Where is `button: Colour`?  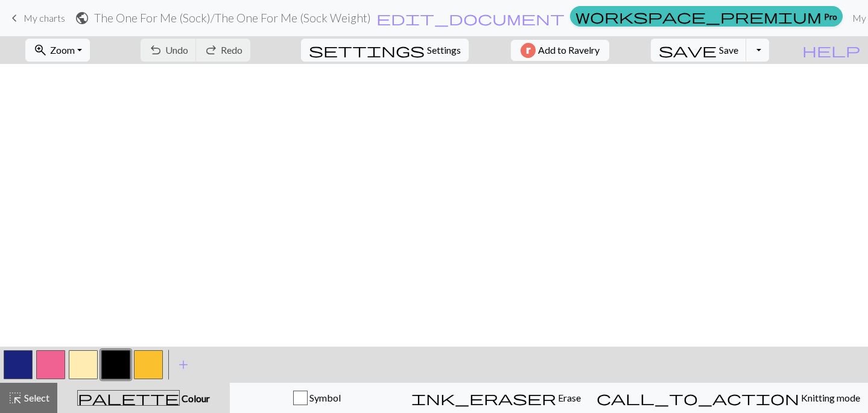 button: Colour is located at coordinates (144, 397).